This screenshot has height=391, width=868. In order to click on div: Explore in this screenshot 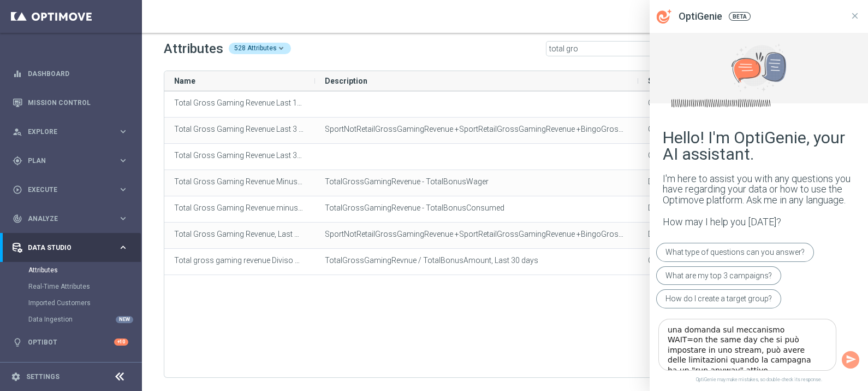, I will do `click(65, 132)`.